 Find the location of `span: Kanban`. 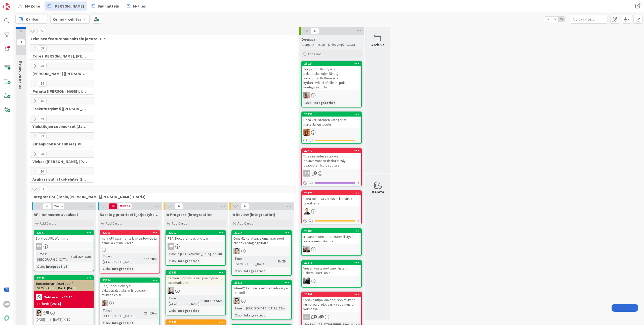

span: Kanban is located at coordinates (32, 19).